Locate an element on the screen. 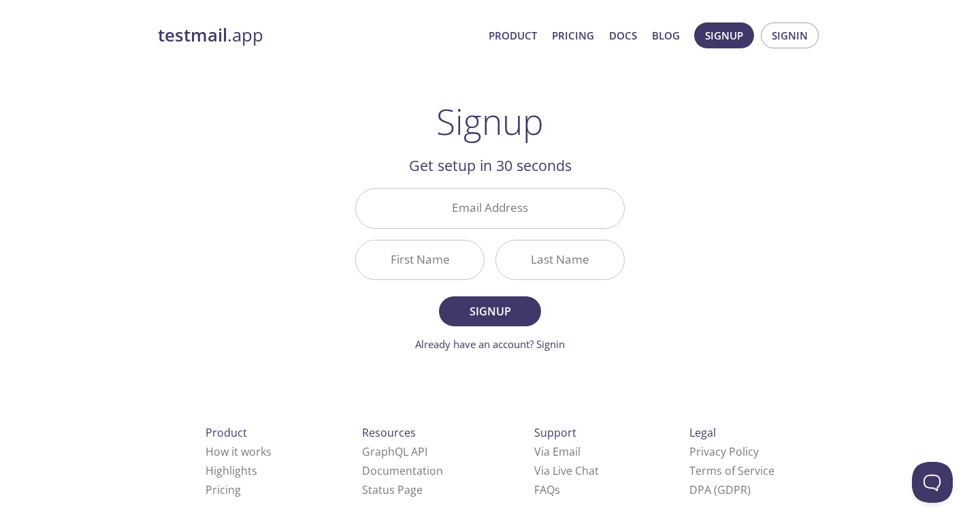  a: Via Live Chat is located at coordinates (567, 470).